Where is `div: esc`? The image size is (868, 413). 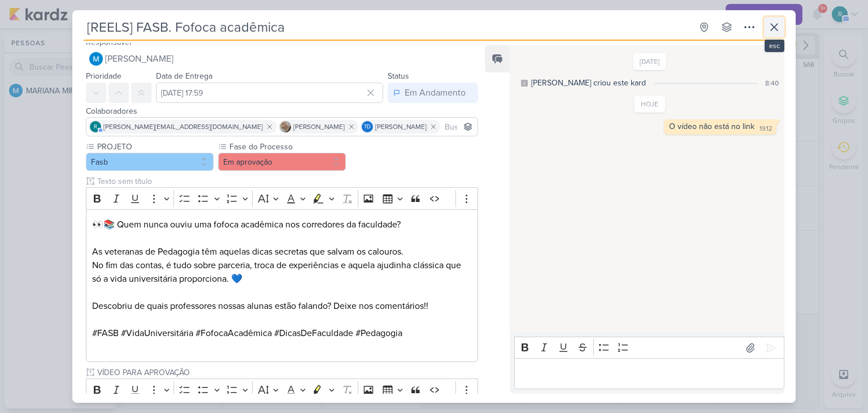
div: esc is located at coordinates (774, 46).